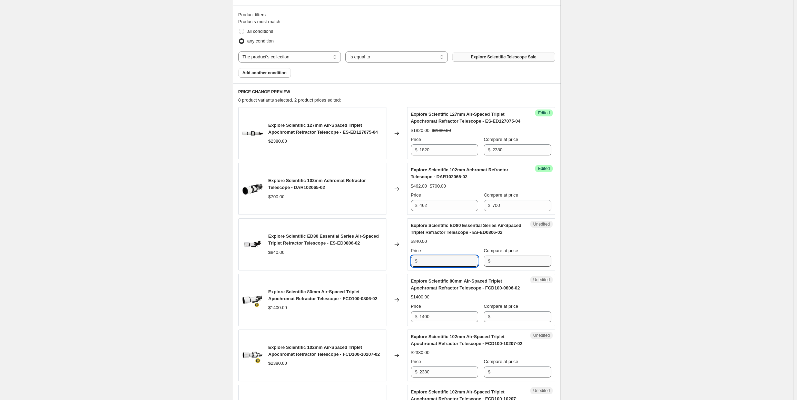 The height and width of the screenshot is (400, 797). Describe the element at coordinates (290, 100) in the screenshot. I see `span: 8 product variants selected. 2 product prices edited:` at that location.